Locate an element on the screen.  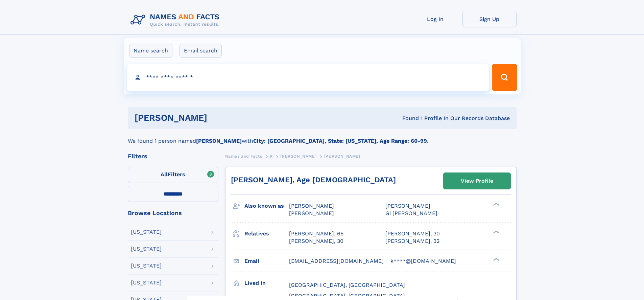
div: View Profile is located at coordinates (477, 181).